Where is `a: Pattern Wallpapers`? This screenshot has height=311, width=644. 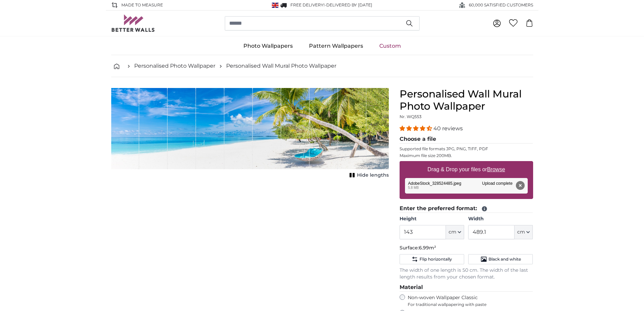
a: Pattern Wallpapers is located at coordinates (336, 46).